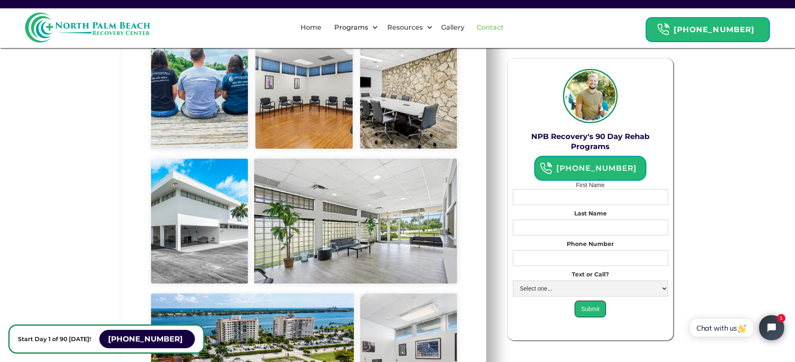  What do you see at coordinates (591, 274) in the screenshot?
I see `label: Text or Call?` at bounding box center [591, 274].